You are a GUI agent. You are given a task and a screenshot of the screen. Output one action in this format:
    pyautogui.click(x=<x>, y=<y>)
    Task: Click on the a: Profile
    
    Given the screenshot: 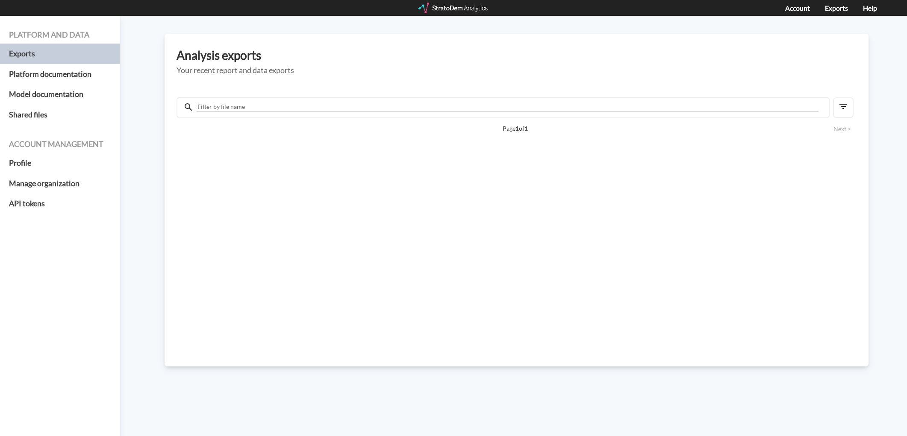 What is the action you would take?
    pyautogui.click(x=60, y=163)
    